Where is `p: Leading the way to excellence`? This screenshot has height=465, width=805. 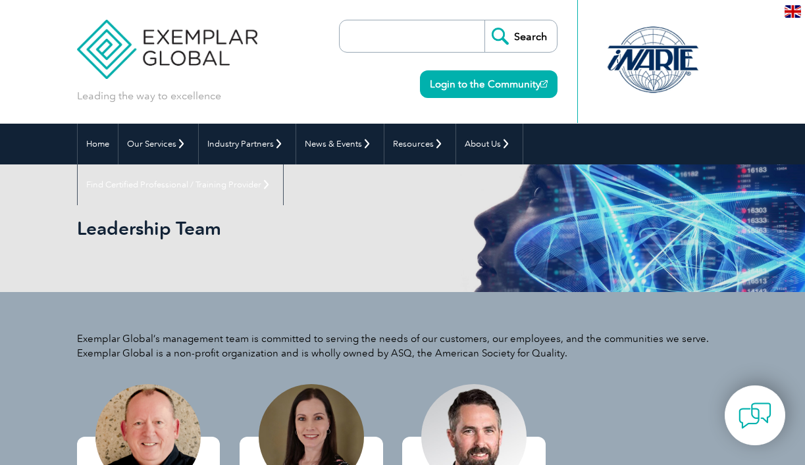
p: Leading the way to excellence is located at coordinates (149, 96).